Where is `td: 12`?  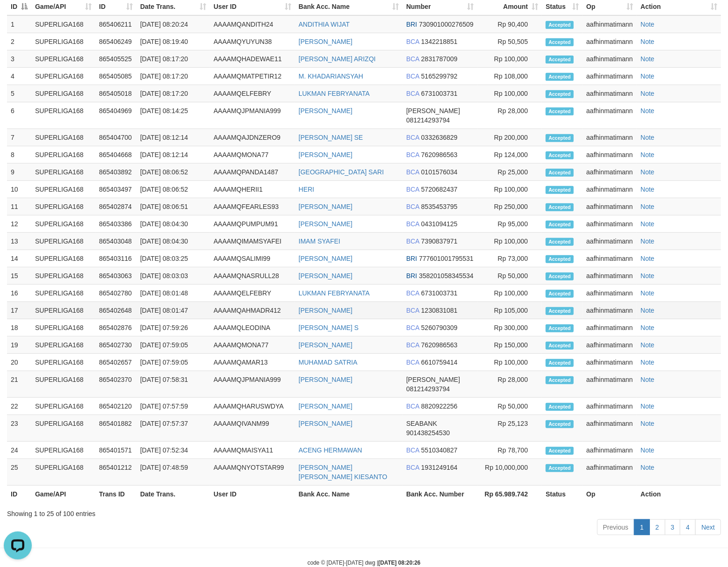
td: 12 is located at coordinates (19, 223).